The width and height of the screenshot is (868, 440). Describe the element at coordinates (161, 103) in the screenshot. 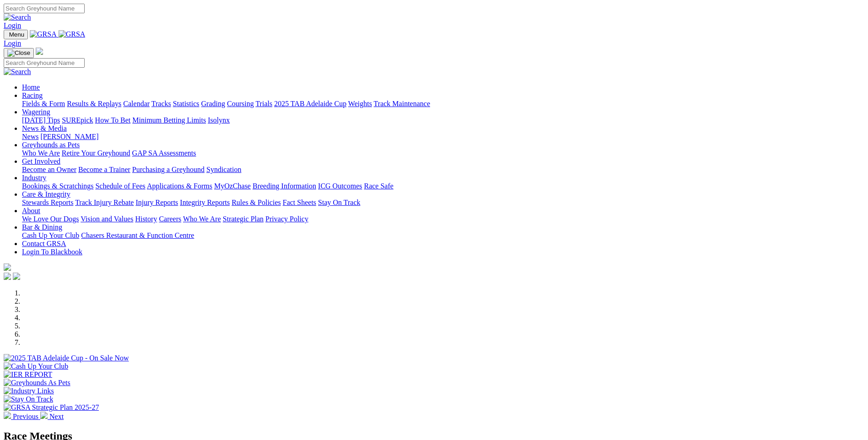

I see `a: Tracks` at that location.